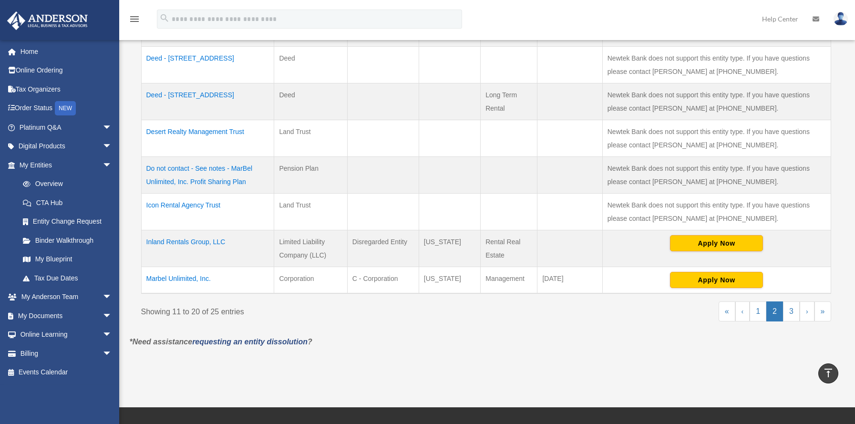  I want to click on a: Tax Due Dates, so click(67, 278).